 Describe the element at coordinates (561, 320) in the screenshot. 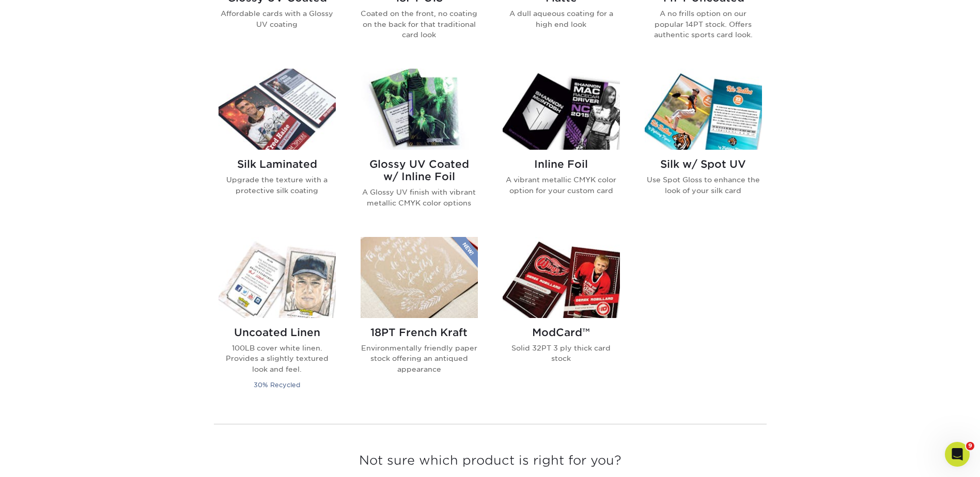

I see `a: ModCard™ Trading Cards ModCard™ Solid 32PT 3 ply thick card stock` at that location.